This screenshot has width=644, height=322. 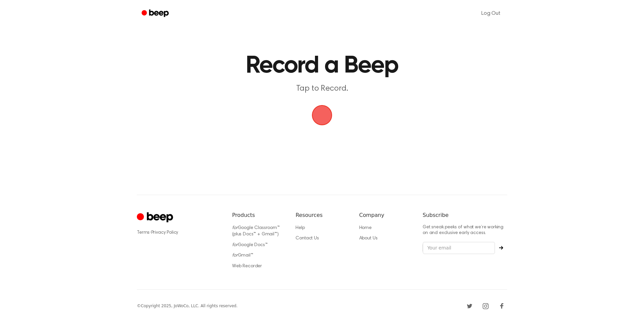 I want to click on button: Beep Logo, so click(x=322, y=115).